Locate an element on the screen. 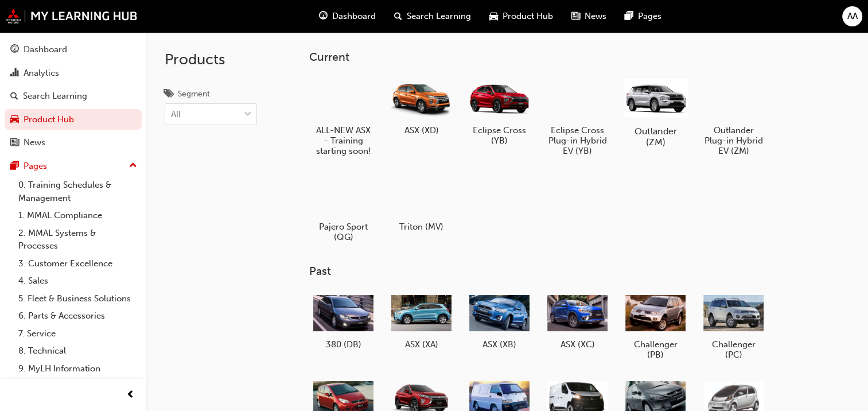 The width and height of the screenshot is (868, 411). a: Challenger (PB) is located at coordinates (656, 326).